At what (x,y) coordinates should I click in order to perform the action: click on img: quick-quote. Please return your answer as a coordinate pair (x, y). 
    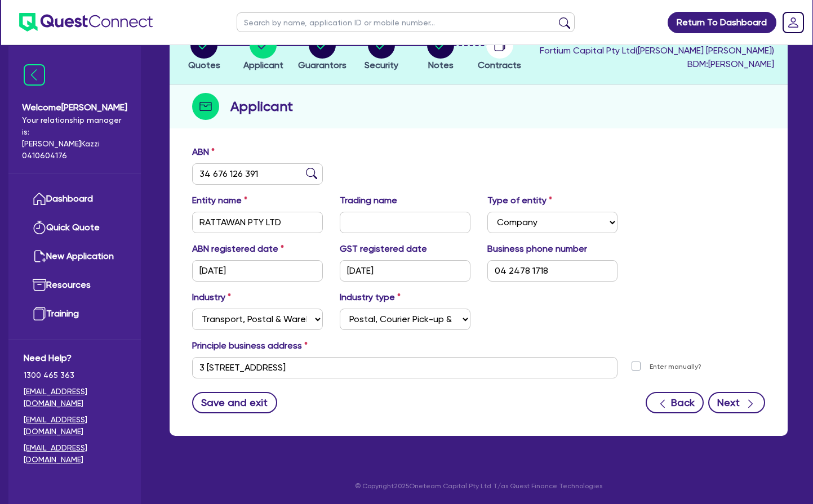
    Looking at the image, I should click on (40, 228).